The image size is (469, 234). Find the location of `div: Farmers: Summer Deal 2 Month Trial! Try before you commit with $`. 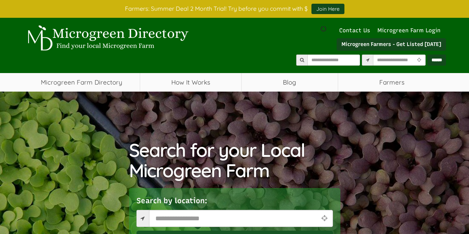

div: Farmers: Summer Deal 2 Month Trial! Try before you commit with $ is located at coordinates (235, 9).